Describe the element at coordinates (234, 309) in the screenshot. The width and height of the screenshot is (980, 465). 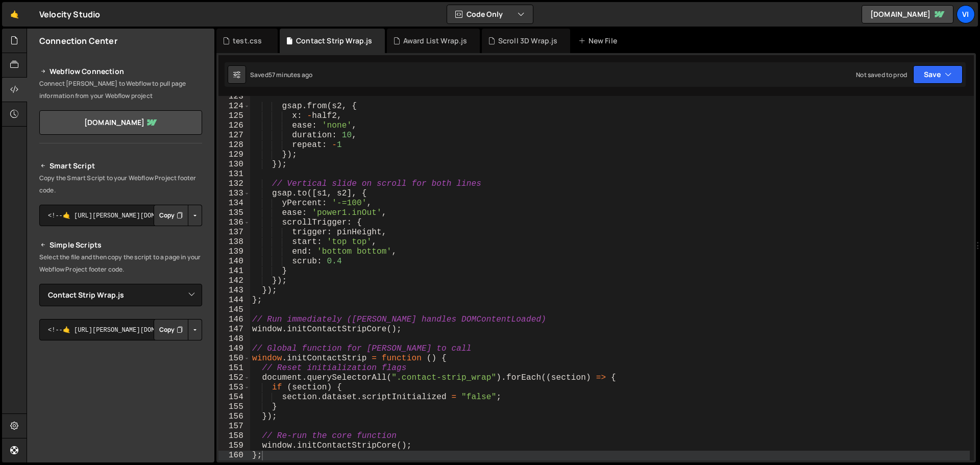
I see `div: 145` at that location.